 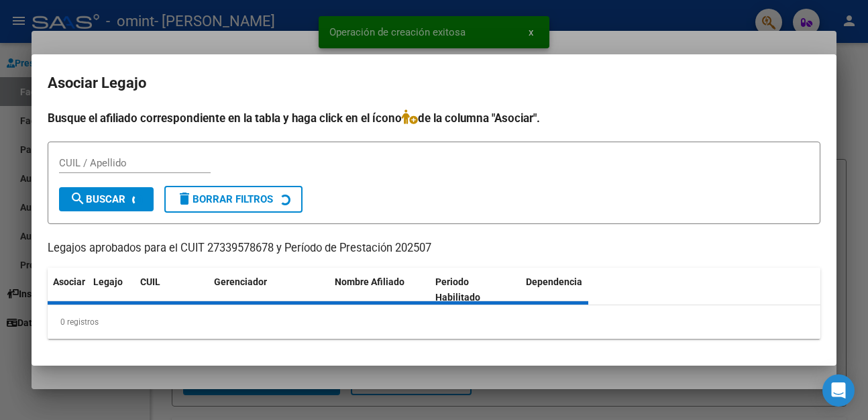 I want to click on span: Borrar Filtros, so click(x=225, y=199).